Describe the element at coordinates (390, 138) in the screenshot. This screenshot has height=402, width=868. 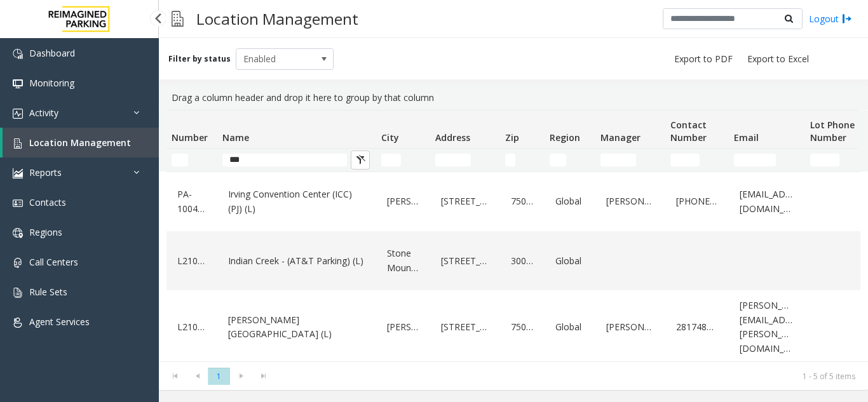
I see `span: City` at that location.